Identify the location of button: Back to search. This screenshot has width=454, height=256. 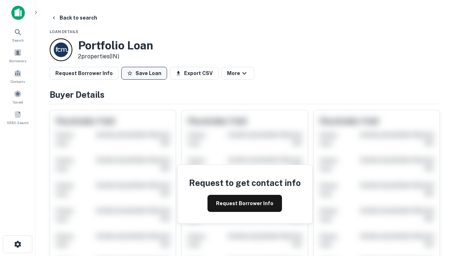
(74, 18).